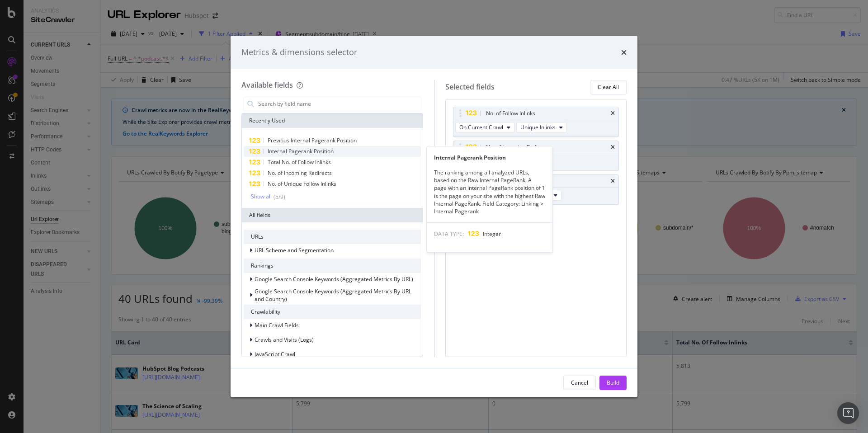  What do you see at coordinates (518, 147) in the screenshot?
I see `div: No. of Incoming Redirects` at bounding box center [518, 147].